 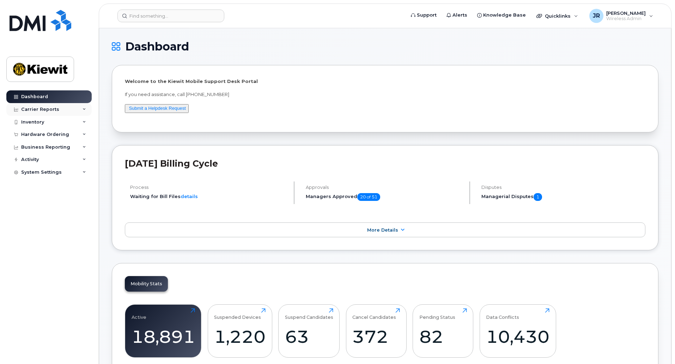 I want to click on div: Cancel Candidates, so click(x=374, y=314).